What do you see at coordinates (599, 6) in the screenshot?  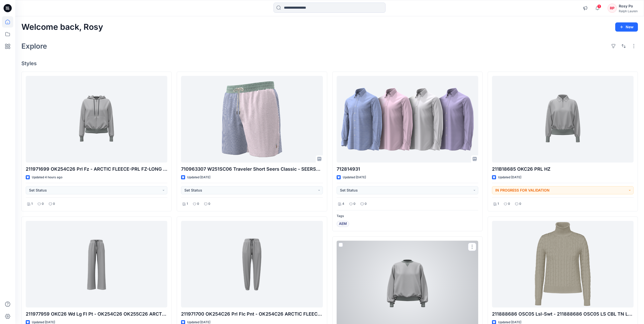 I see `span: 1` at bounding box center [599, 6].